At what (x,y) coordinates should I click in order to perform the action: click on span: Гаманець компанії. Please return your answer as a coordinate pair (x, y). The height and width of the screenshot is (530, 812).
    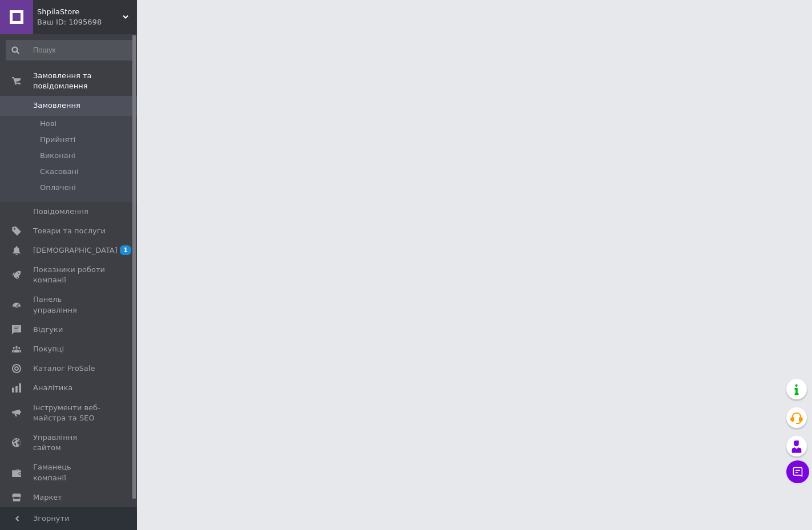
    Looking at the image, I should click on (69, 473).